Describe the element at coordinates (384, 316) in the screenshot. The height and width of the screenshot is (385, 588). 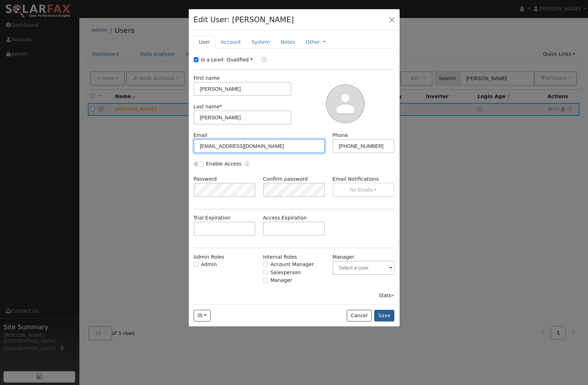
I see `button: Save` at that location.